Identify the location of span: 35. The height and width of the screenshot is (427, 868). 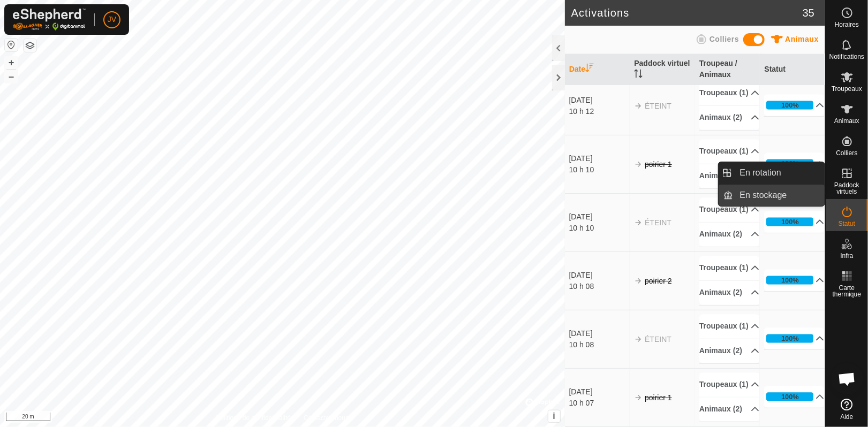
(809, 13).